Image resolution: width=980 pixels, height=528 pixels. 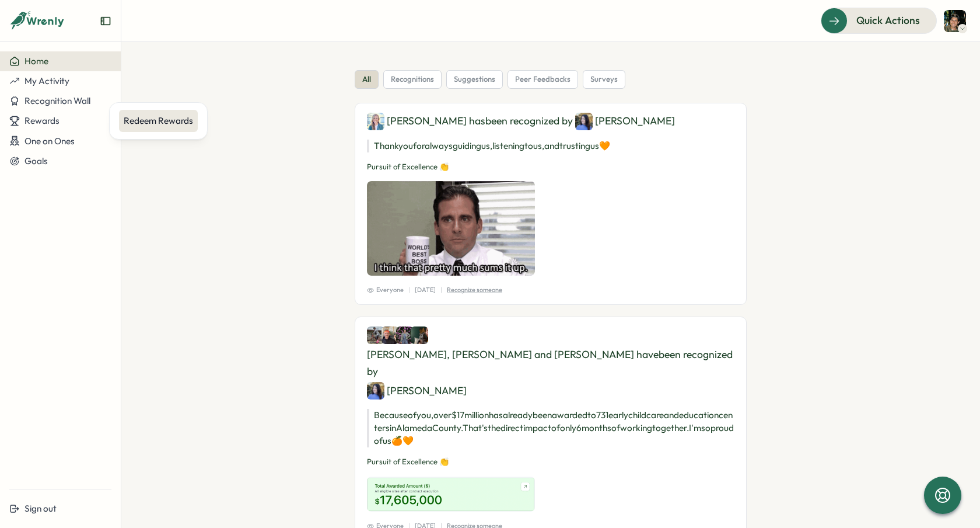 What do you see at coordinates (376, 335) in the screenshot?
I see `img: Hannan Abdi` at bounding box center [376, 335].